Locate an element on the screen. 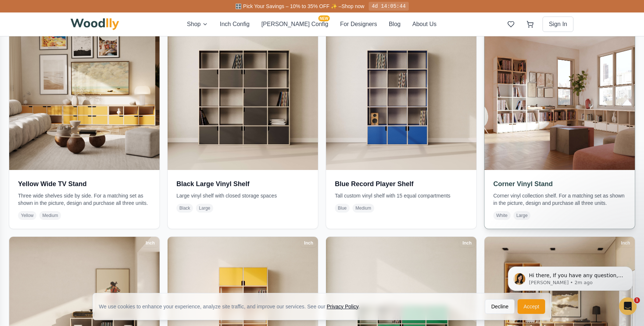 The width and height of the screenshot is (644, 326). button: Sign In is located at coordinates (558, 24).